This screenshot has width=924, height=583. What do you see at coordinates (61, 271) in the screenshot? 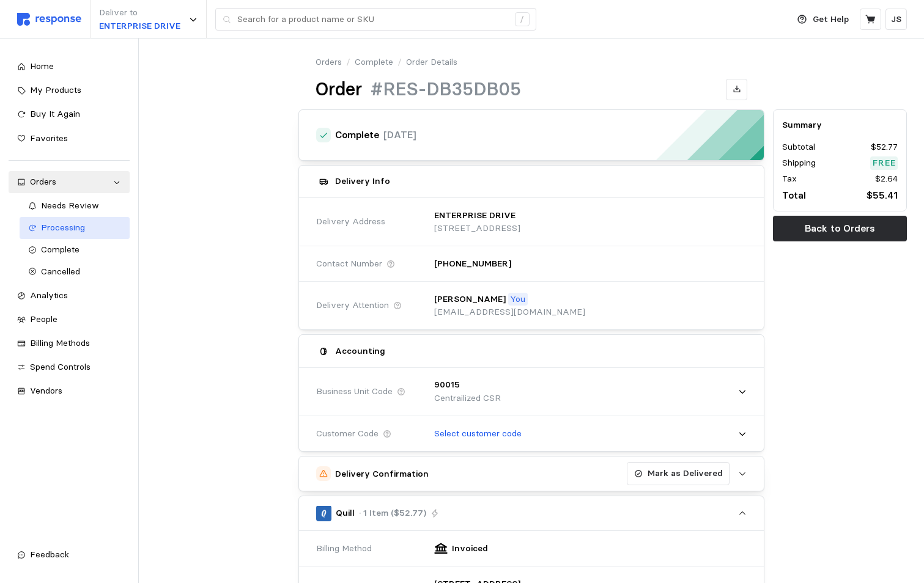
I see `span: Cancelled` at bounding box center [61, 271].